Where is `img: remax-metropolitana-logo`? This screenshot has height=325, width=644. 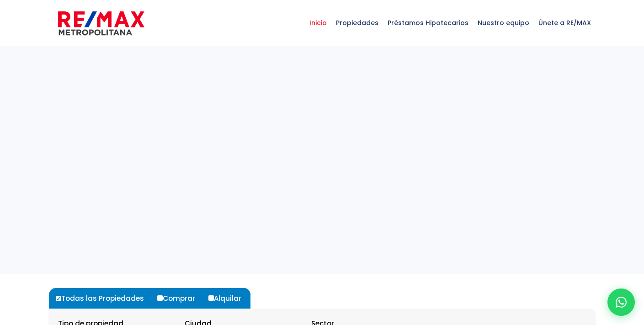 img: remax-metropolitana-logo is located at coordinates (101, 23).